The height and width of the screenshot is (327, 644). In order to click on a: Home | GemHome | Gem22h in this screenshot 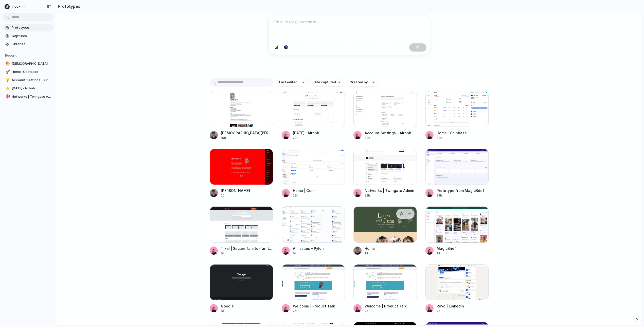, I will do `click(313, 173)`.